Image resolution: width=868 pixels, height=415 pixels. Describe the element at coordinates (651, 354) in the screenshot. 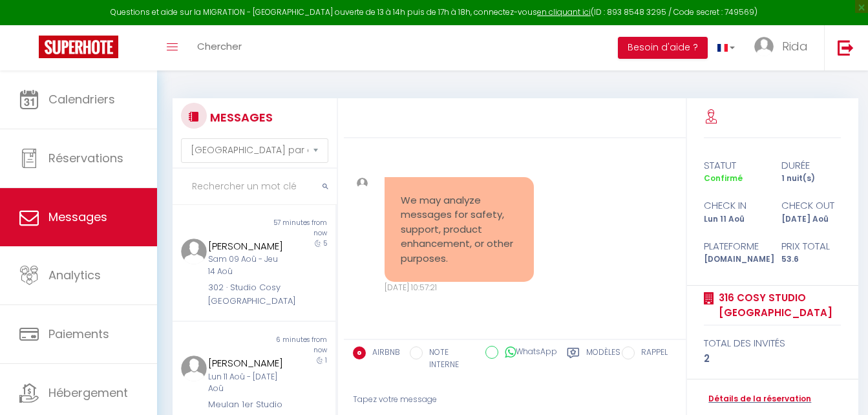

I see `label: RAPPEL` at that location.